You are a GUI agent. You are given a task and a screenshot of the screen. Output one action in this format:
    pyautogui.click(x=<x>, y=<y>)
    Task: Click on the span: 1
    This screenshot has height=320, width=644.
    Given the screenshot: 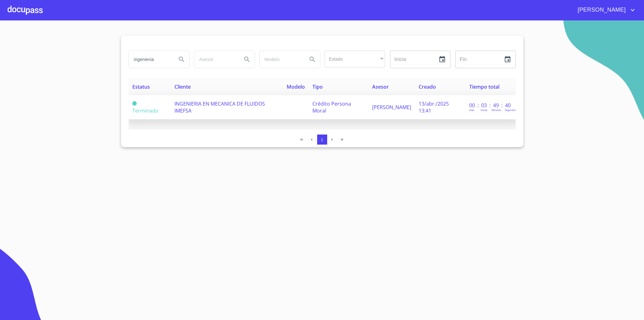 What is the action you would take?
    pyautogui.click(x=322, y=140)
    